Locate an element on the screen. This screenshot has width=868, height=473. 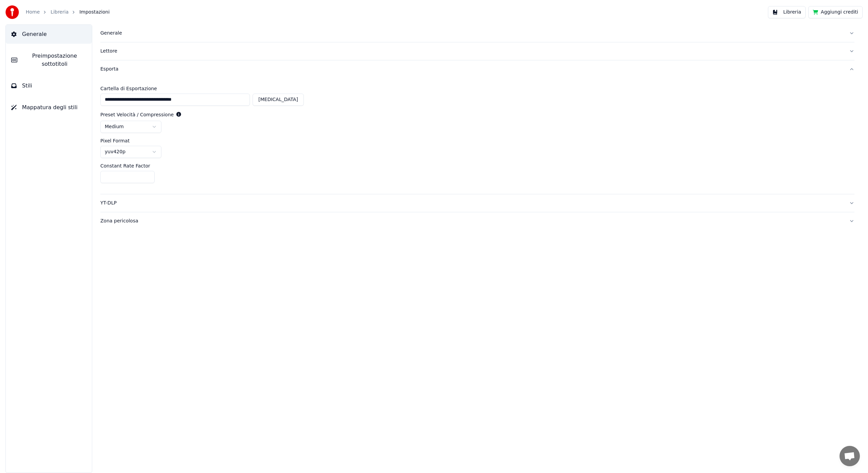
a: Libreria is located at coordinates (59, 12).